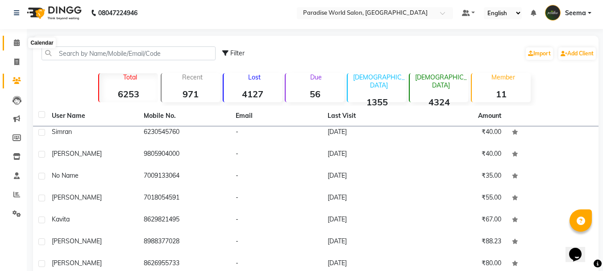 This screenshot has width=603, height=271. Describe the element at coordinates (460, 220) in the screenshot. I see `td: ₹67.00` at that location.